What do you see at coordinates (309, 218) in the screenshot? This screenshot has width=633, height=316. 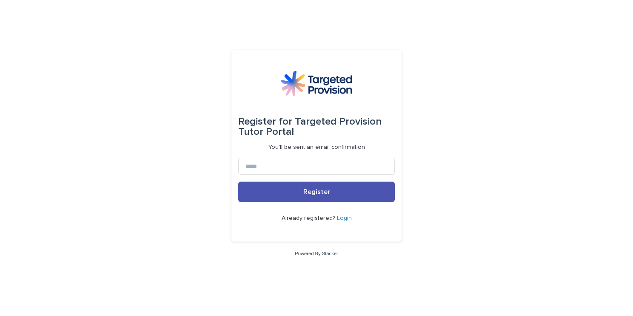 I see `span: Already registered?` at bounding box center [309, 218].